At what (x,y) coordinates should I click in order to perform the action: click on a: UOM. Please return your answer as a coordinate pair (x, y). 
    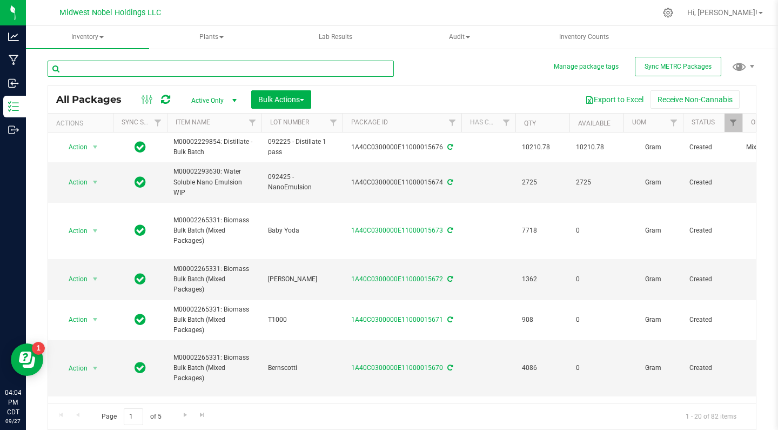
    Looking at the image, I should click on (639, 122).